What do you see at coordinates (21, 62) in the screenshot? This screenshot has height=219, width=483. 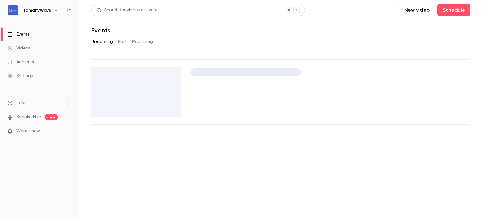 I see `div: Audience` at bounding box center [21, 62].